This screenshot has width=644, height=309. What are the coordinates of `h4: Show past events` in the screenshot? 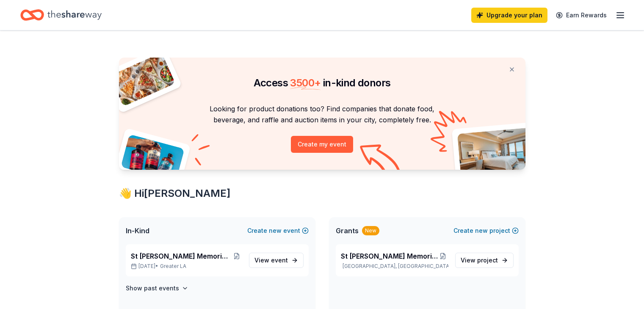 It's located at (153, 289).